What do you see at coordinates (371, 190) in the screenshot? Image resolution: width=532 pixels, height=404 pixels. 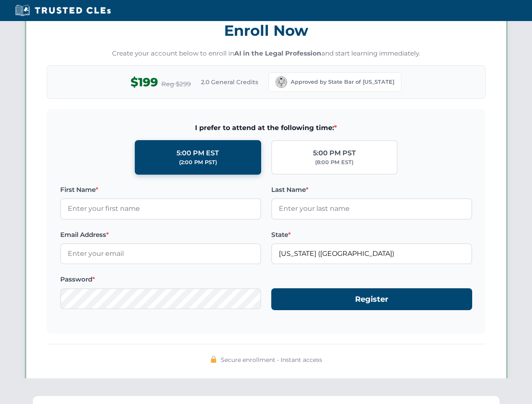 I see `label: Last Name` at bounding box center [371, 190].